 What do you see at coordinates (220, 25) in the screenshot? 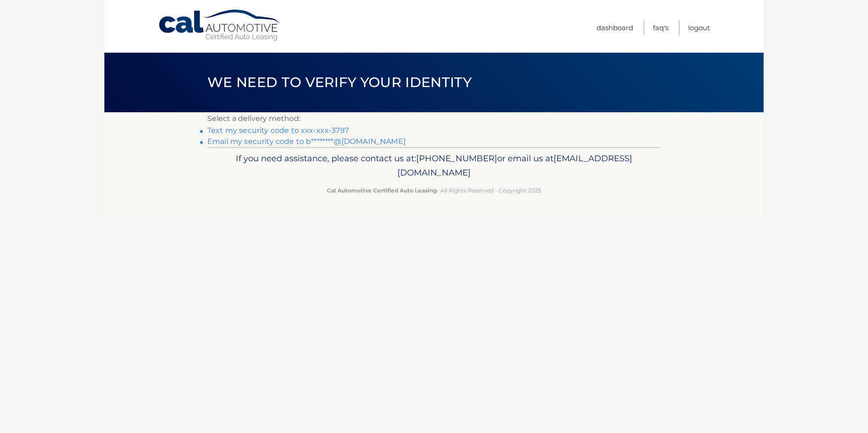
I see `a: Cal Automotive` at bounding box center [220, 25].